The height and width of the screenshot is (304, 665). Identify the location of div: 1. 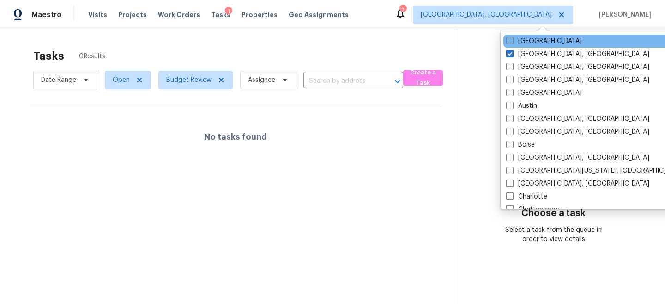
(229, 12).